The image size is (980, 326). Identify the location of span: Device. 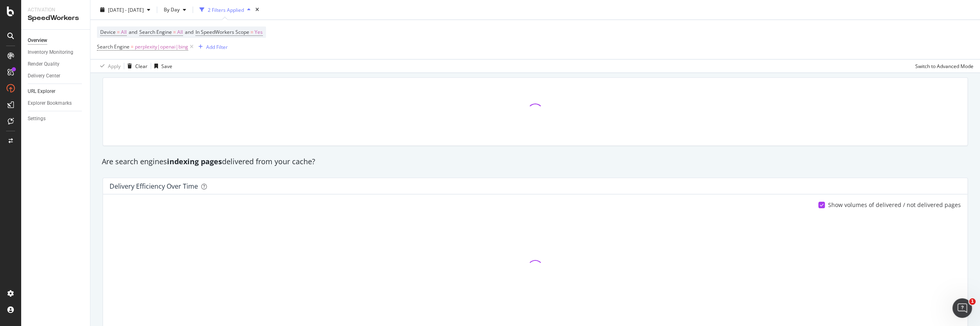
(108, 32).